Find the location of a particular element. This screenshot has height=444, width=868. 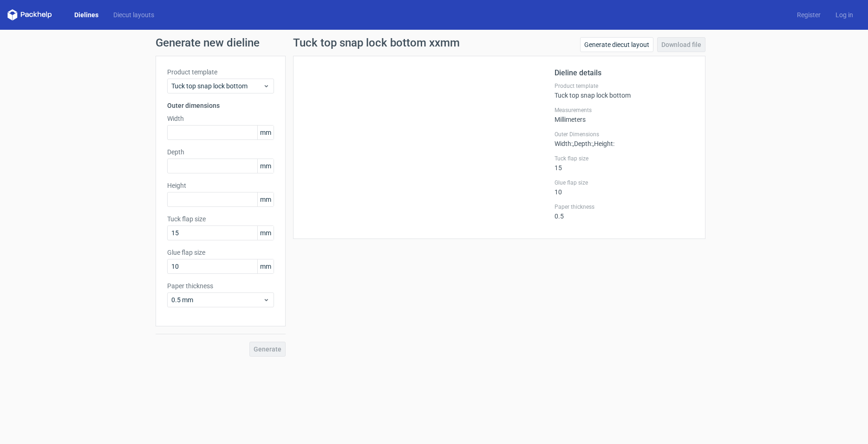

label: Depth is located at coordinates (221, 152).